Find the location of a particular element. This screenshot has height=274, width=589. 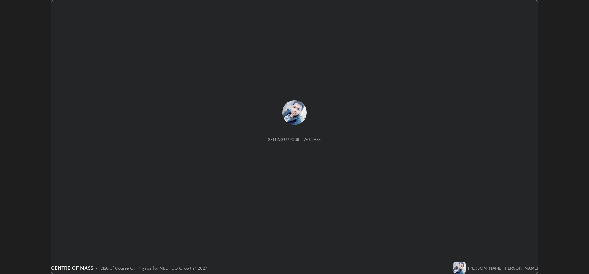

div: Setting up your live class is located at coordinates (294, 139).